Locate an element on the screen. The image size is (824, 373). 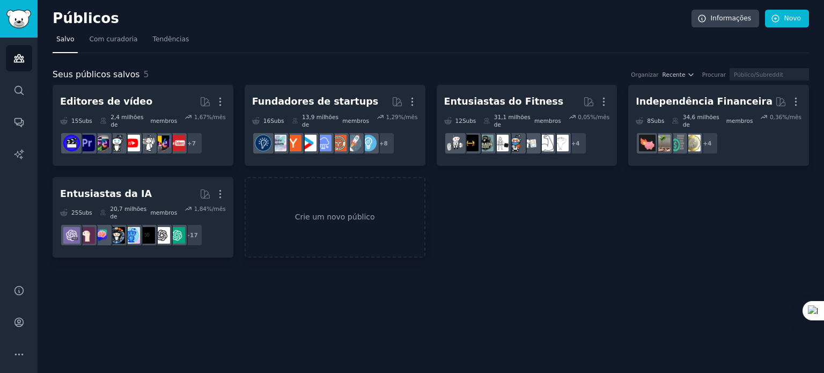
a: Independência Financeira8Subs​34,6 milhões demembros0,36%/mês+4Finanças Pessoais do Reino UnidoPl... is located at coordinates (718, 125).